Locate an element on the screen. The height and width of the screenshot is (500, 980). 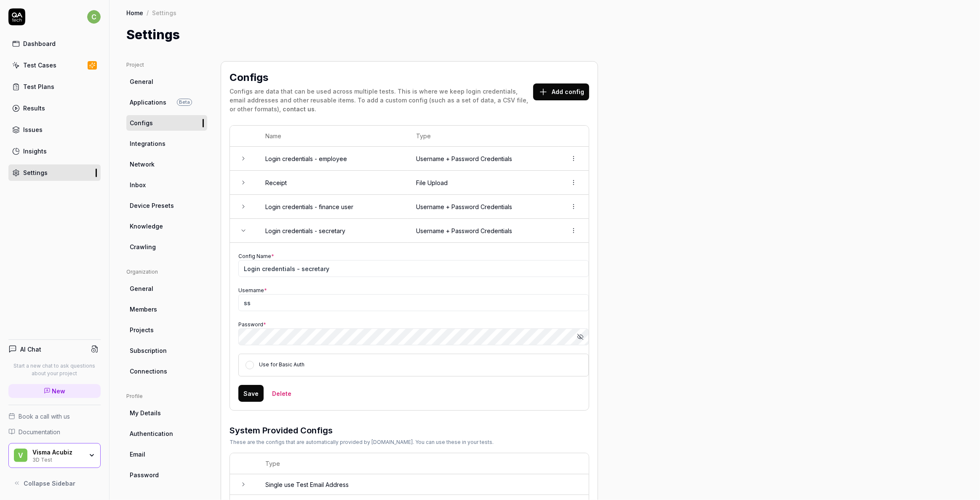
a: Connections is located at coordinates (167, 370).